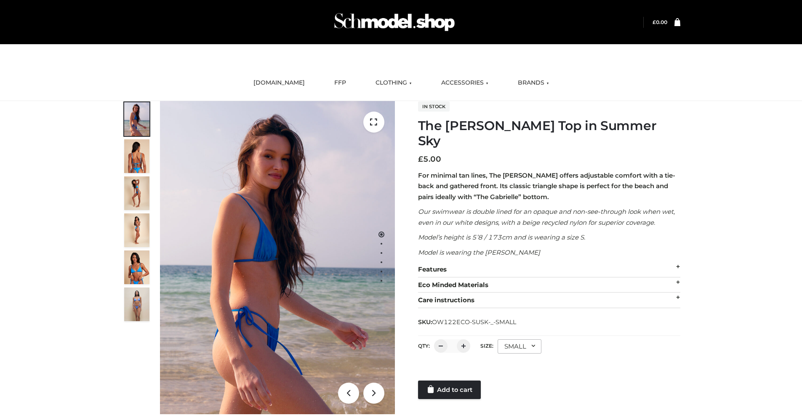 The image size is (802, 418). Describe the element at coordinates (434, 107) in the screenshot. I see `span: In stock` at that location.